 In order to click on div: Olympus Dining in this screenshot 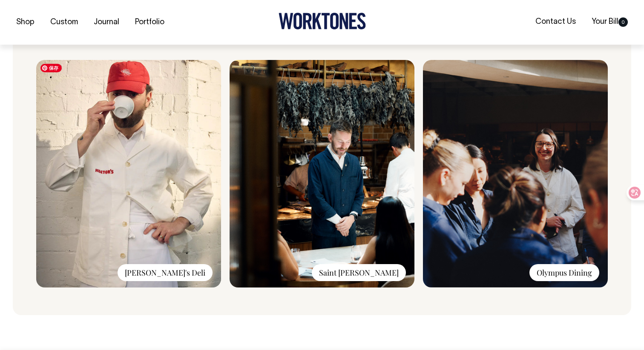, I will do `click(564, 273)`.